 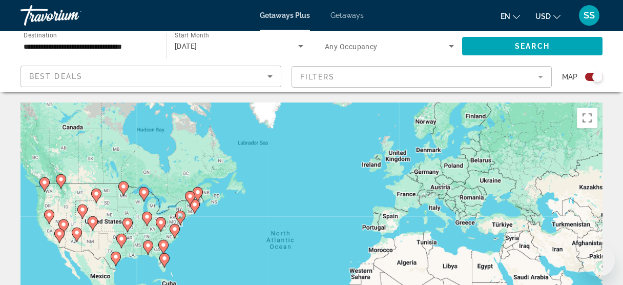 I want to click on span: Getaways Plus, so click(x=285, y=15).